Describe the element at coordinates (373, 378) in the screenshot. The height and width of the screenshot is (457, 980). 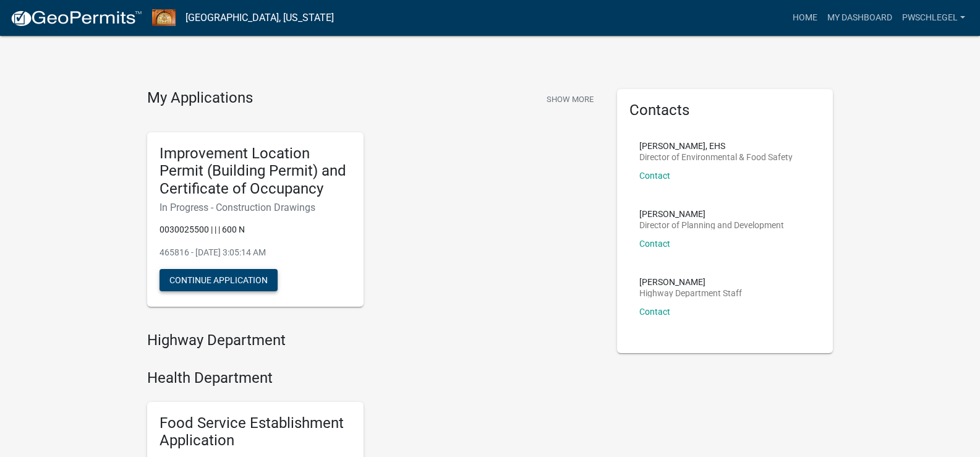
I see `h4: Health Department` at that location.